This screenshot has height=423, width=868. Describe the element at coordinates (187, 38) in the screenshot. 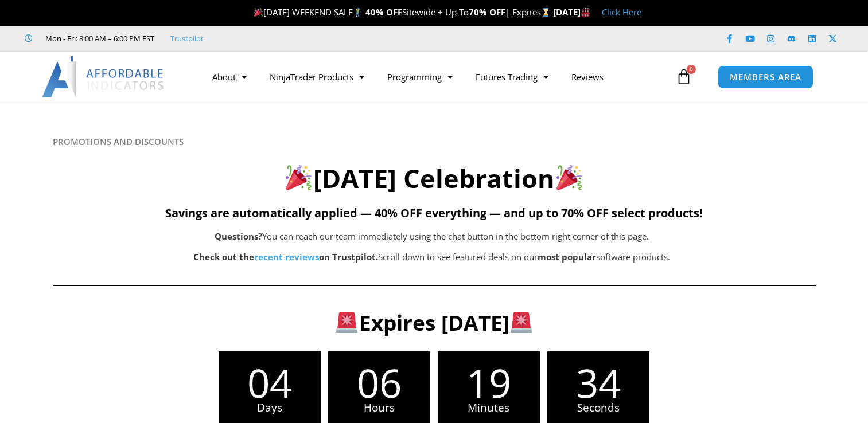

I see `a: Trustpilot` at that location.